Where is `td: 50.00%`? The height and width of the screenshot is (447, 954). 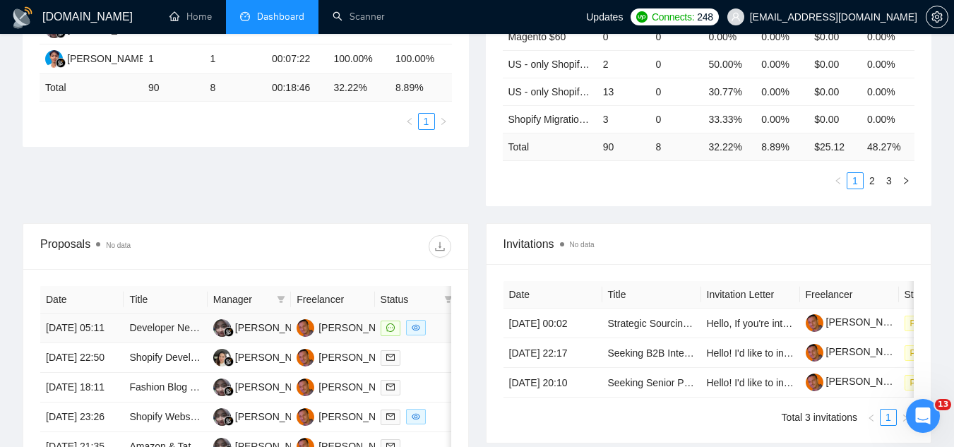
td: 50.00% is located at coordinates (729, 64).